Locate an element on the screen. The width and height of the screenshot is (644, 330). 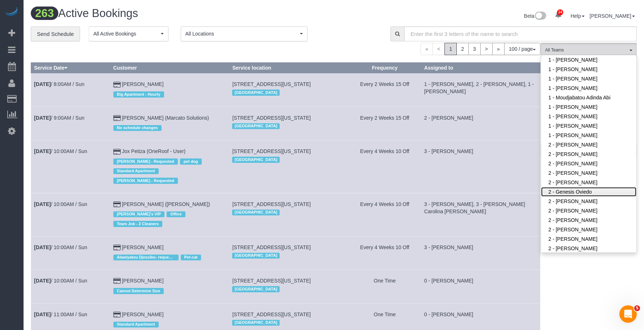
th: Frequency is located at coordinates (385, 68).